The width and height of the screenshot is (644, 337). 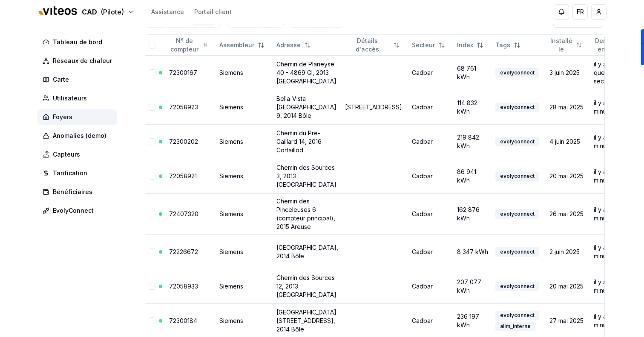 I want to click on div: 86 941 kWh, so click(x=473, y=176).